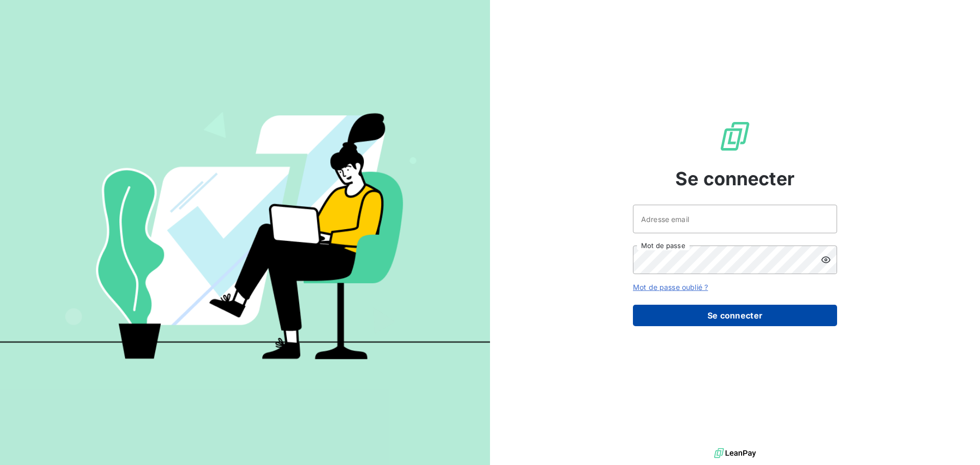 Image resolution: width=980 pixels, height=465 pixels. What do you see at coordinates (735, 453) in the screenshot?
I see `img: logo` at bounding box center [735, 453].